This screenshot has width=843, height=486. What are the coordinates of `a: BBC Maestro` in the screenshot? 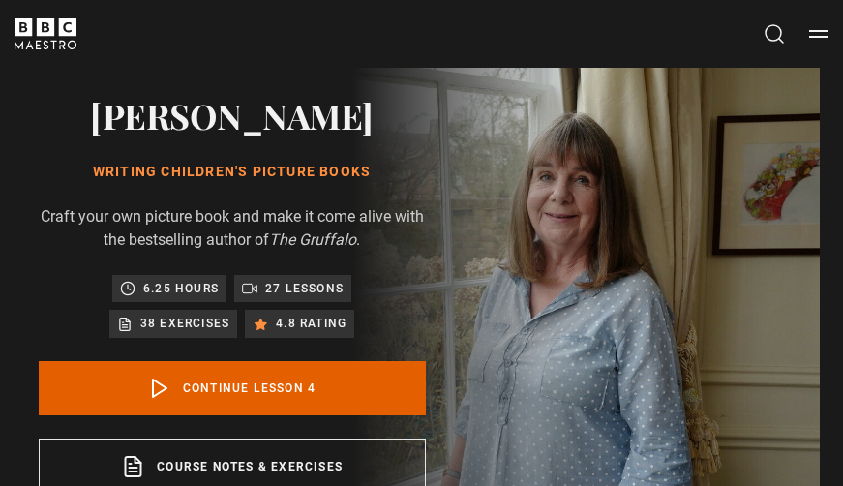 It's located at (45, 34).